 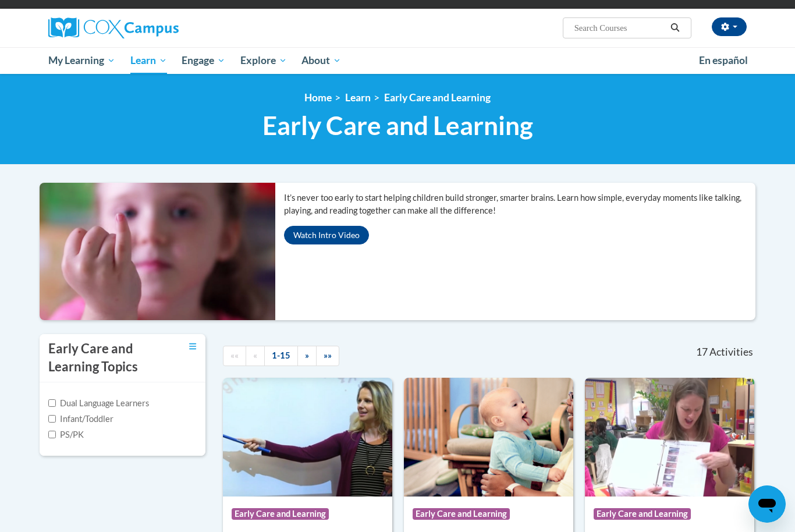 I want to click on span: My Learning, so click(x=81, y=61).